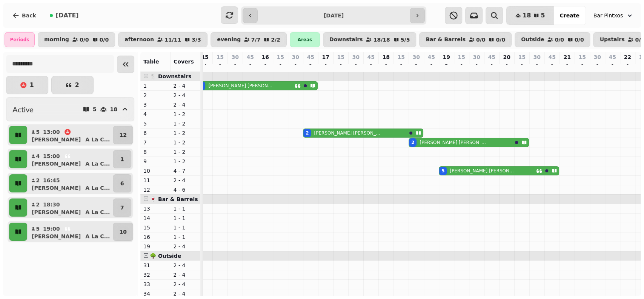 The width and height of the screenshot is (644, 299). Describe the element at coordinates (173, 40) in the screenshot. I see `p: 11 / 11` at that location.